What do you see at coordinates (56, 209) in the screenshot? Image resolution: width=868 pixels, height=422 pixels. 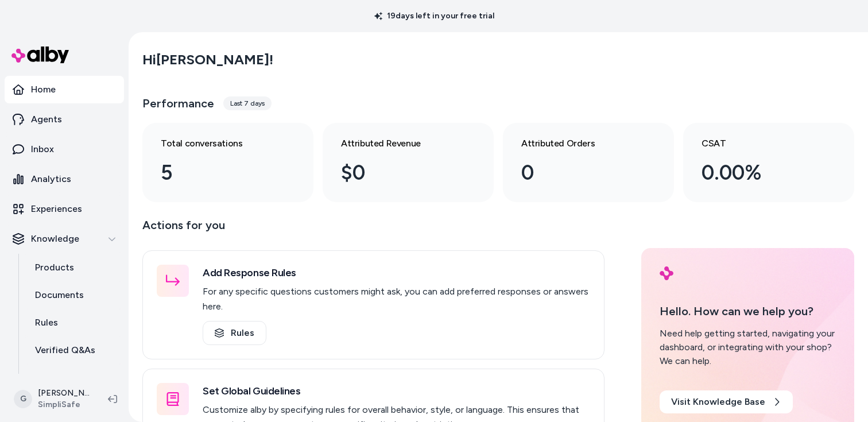 I see `p: Experiences` at bounding box center [56, 209].